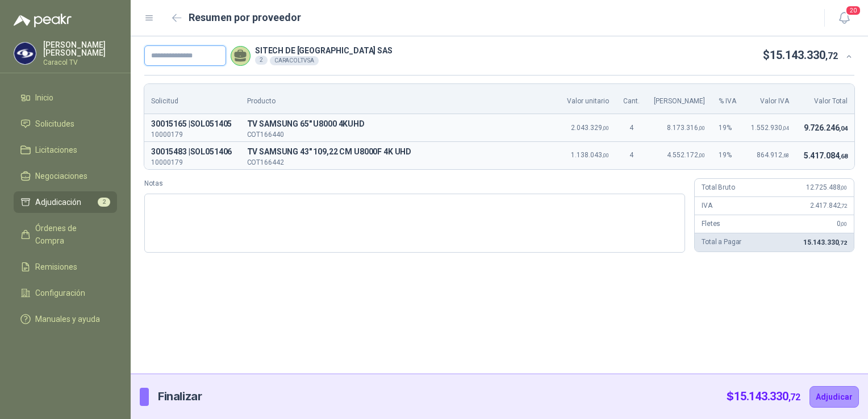 This screenshot has width=868, height=419. What do you see at coordinates (686, 155) in the screenshot?
I see `span: 4.552.172` at bounding box center [686, 155].